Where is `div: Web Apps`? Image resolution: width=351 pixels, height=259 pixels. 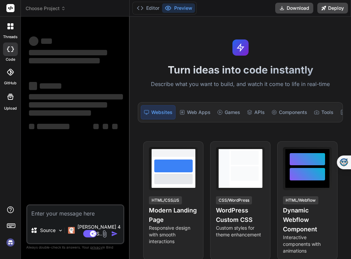
div: Web Apps is located at coordinates (195, 112).